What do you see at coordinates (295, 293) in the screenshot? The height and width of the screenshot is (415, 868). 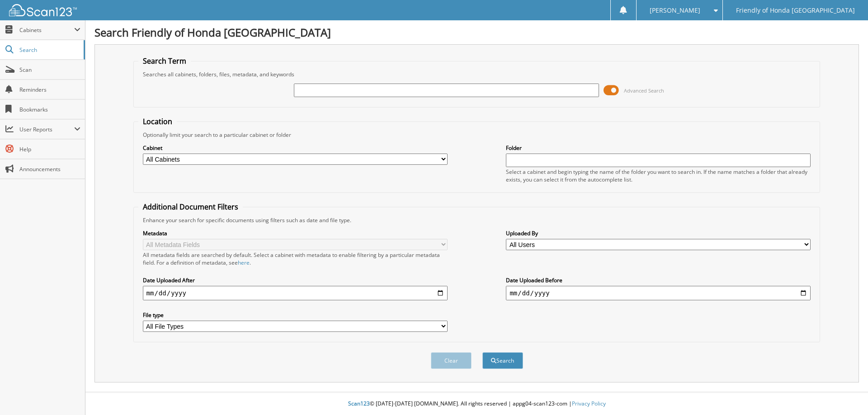 I see `input: start` at bounding box center [295, 293].